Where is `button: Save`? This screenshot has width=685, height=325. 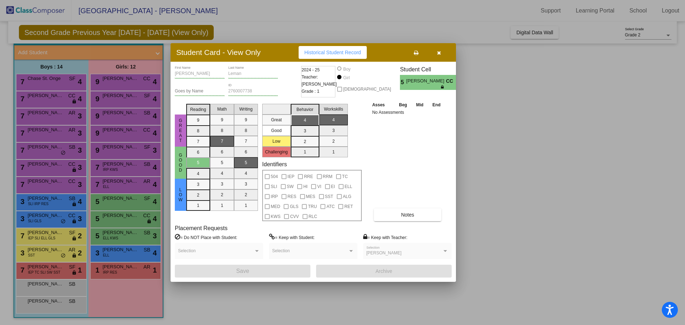
button: Save is located at coordinates (242, 271).